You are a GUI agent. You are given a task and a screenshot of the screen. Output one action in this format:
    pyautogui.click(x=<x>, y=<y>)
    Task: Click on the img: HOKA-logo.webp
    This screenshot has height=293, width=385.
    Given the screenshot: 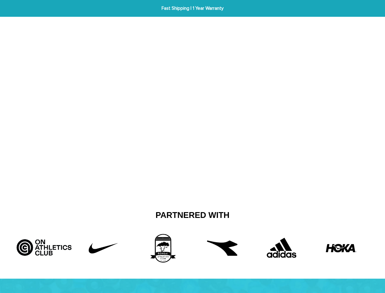 What is the action you would take?
    pyautogui.click(x=341, y=248)
    